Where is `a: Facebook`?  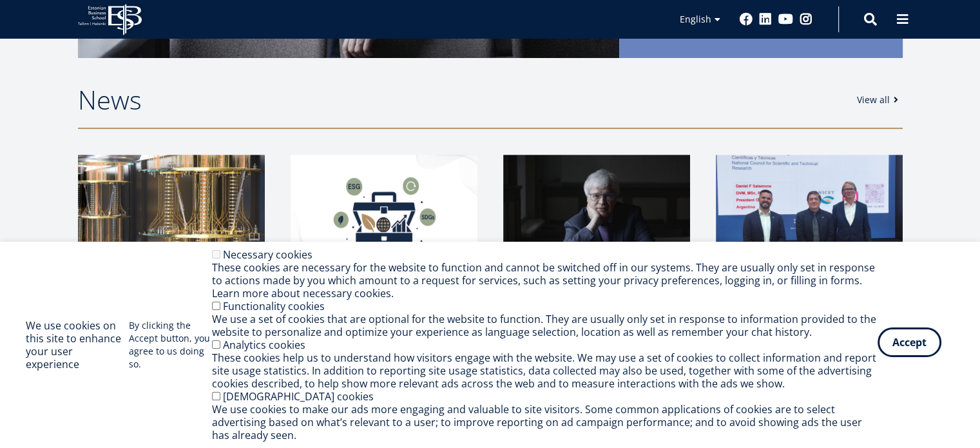
a: Facebook is located at coordinates (746, 20).